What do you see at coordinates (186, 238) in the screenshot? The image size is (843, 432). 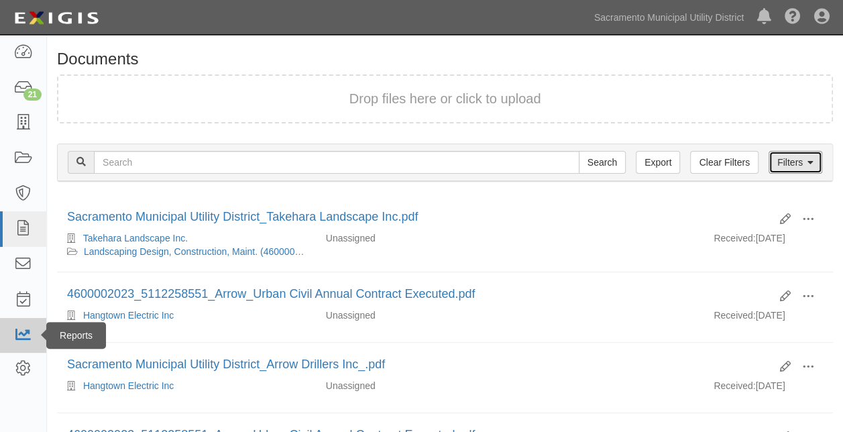 I see `div: Takehara Landscape Inc.` at bounding box center [186, 238].